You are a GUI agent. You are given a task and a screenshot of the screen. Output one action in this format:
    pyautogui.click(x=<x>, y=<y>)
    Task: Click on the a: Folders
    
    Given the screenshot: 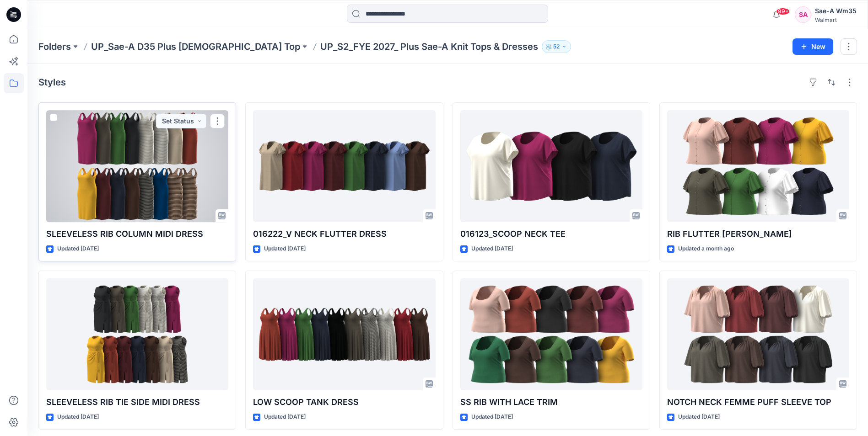 What is the action you would take?
    pyautogui.click(x=55, y=47)
    